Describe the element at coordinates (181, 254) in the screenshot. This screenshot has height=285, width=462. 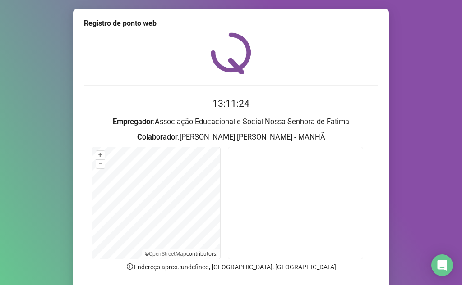
I see `li: © contributors.` at that location.